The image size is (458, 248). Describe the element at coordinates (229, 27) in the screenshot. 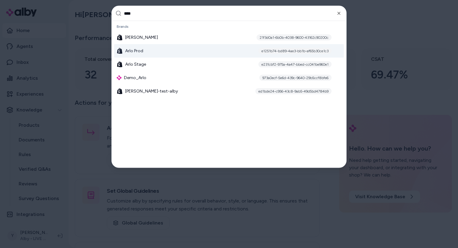

I see `div: Brands` at that location.